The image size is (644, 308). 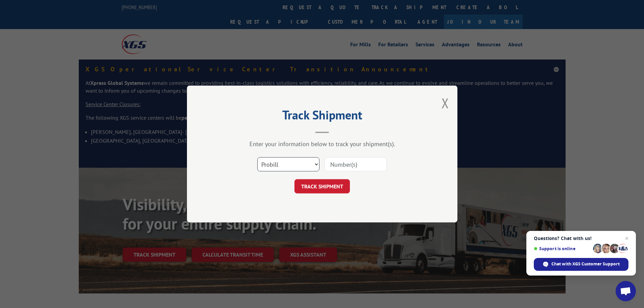 I want to click on input: Number(s), so click(x=355, y=164).